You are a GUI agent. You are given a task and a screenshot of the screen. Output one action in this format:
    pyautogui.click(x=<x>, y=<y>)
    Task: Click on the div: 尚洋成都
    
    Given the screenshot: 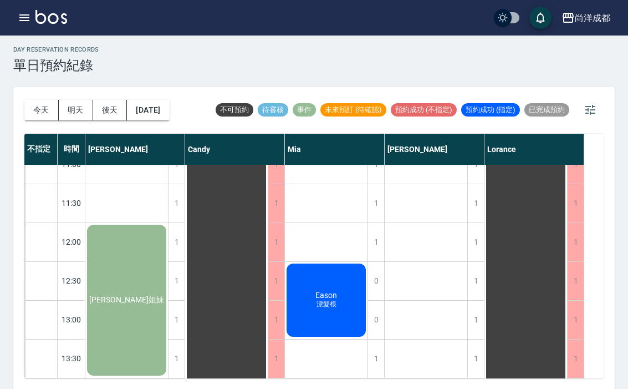 What is the action you would take?
    pyautogui.click(x=593, y=18)
    